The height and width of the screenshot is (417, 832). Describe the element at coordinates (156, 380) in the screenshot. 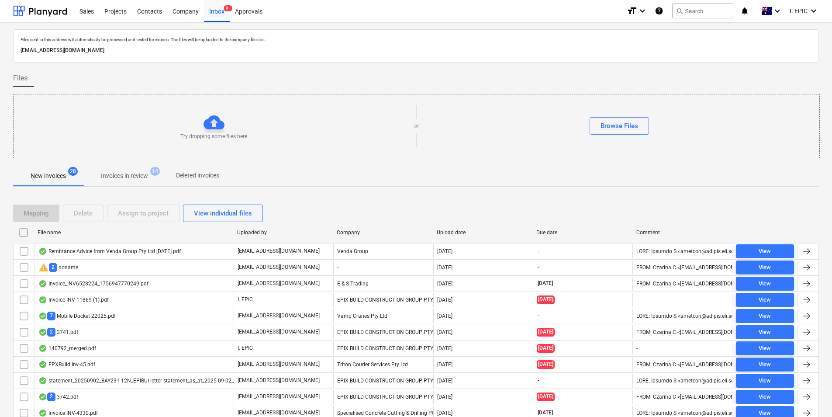

I see `div: statement_20250902_BAY231-12N_EPIBUI-letter-statement_as_at_2025-09-02_1756791560.pdf` at that location.